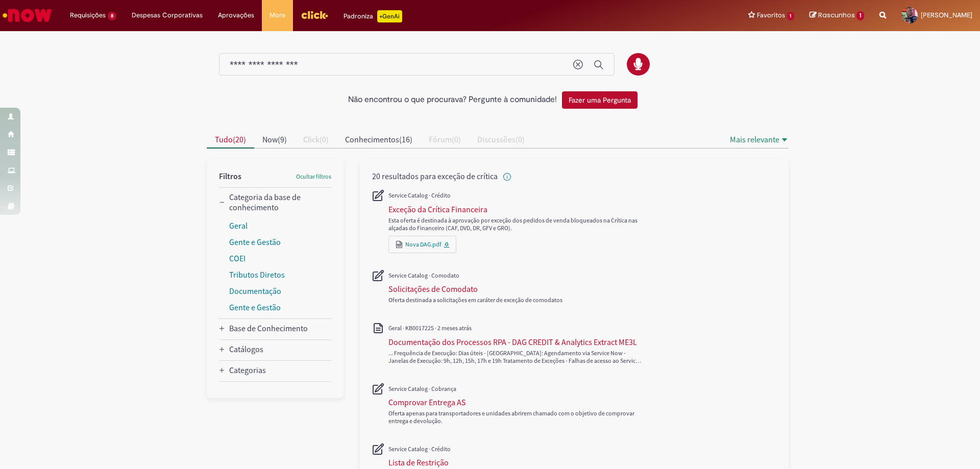 This screenshot has width=980, height=469. Describe the element at coordinates (771, 15) in the screenshot. I see `span: Favoritos` at that location.